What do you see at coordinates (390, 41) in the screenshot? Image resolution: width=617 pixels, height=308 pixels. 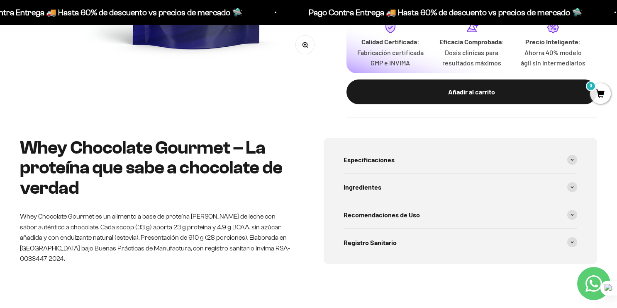 I see `strong: Calidad Certificada:` at bounding box center [390, 41].